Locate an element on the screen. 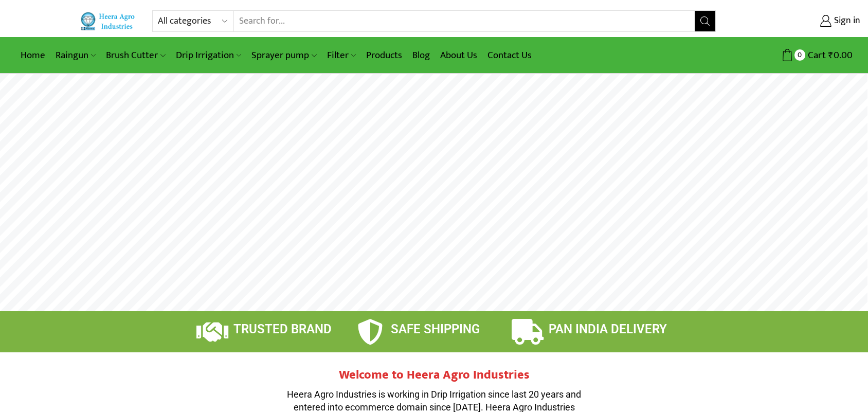  a: Blog is located at coordinates (421, 55).